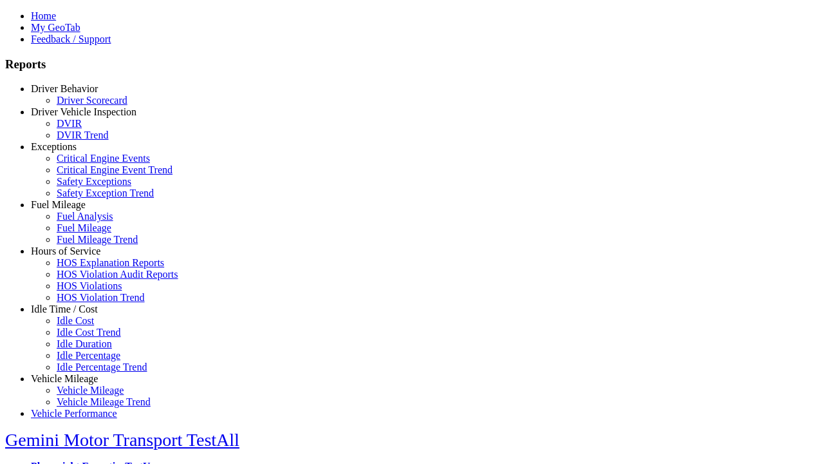 Image resolution: width=824 pixels, height=464 pixels. Describe the element at coordinates (88, 355) in the screenshot. I see `a: Idle Percentage` at that location.